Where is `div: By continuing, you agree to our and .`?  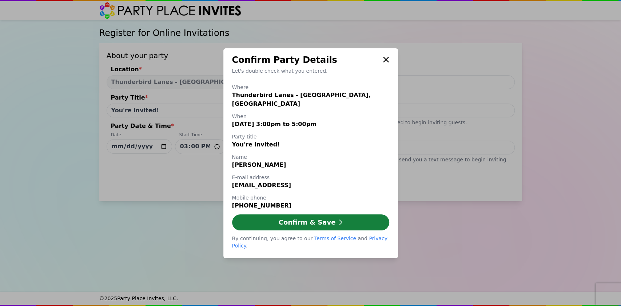 div: By continuing, you agree to our and . is located at coordinates (310, 242).